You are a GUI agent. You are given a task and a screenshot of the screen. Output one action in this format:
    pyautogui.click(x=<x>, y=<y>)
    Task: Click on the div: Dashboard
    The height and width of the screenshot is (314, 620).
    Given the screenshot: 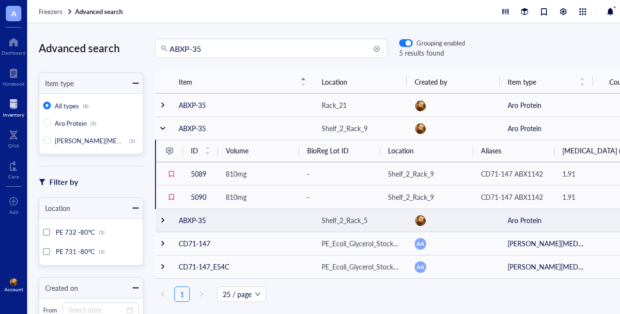 What is the action you would take?
    pyautogui.click(x=14, y=53)
    